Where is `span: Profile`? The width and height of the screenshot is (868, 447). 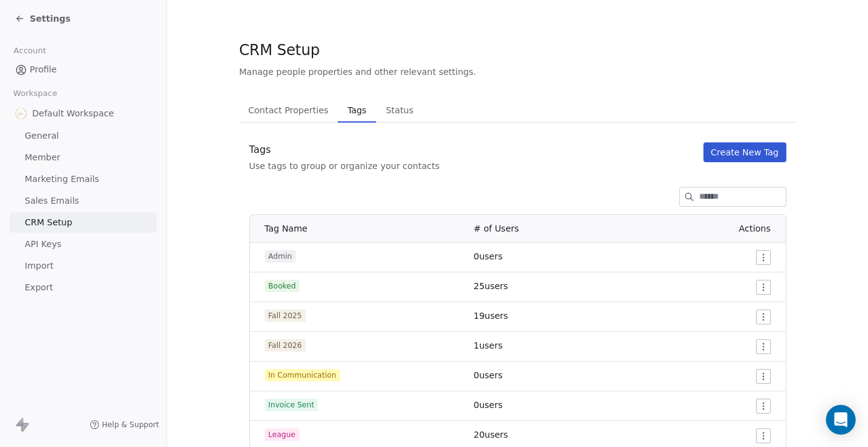
span: Profile is located at coordinates (43, 69).